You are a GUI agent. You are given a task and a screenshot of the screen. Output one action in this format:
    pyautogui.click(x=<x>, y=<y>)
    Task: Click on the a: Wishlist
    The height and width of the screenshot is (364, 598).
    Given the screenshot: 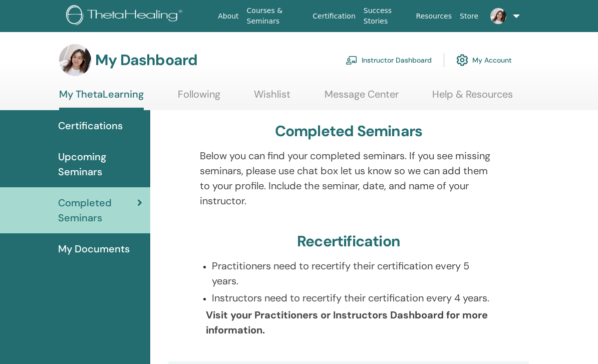 What is the action you would take?
    pyautogui.click(x=272, y=98)
    